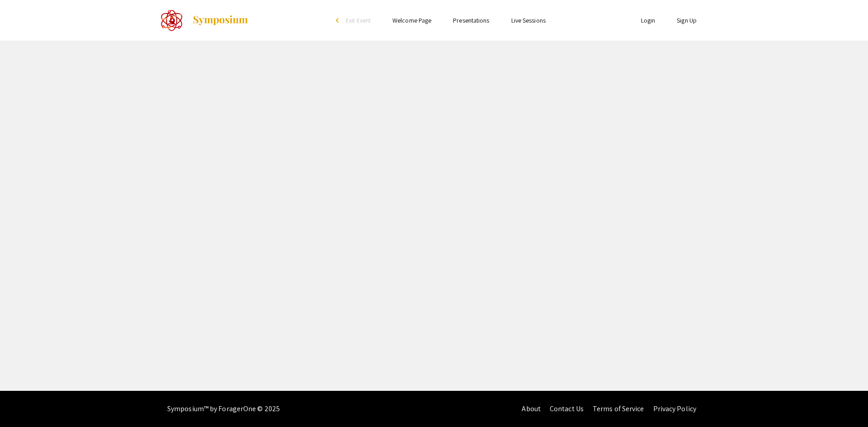  Describe the element at coordinates (471, 20) in the screenshot. I see `a: Presentations` at that location.